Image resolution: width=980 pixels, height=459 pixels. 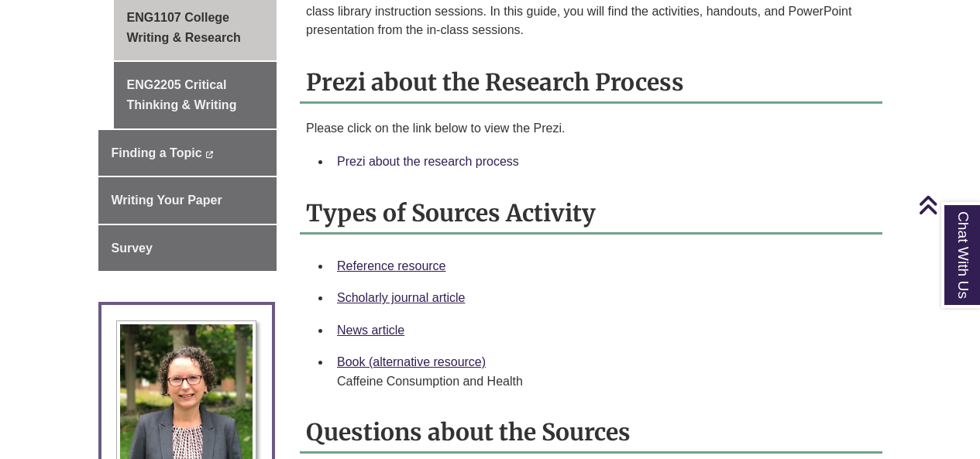 I want to click on div: Caffeine Consumption and Health, so click(x=604, y=382).